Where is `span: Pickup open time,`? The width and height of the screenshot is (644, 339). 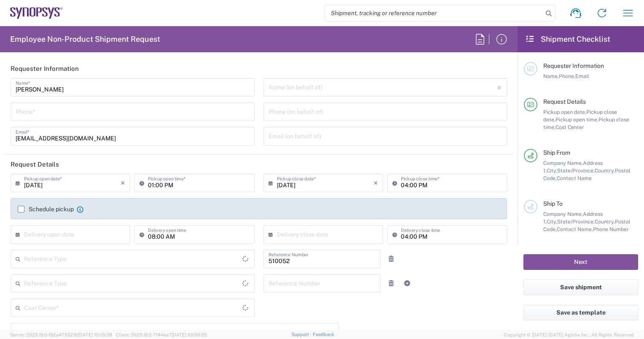
span: Pickup open time, is located at coordinates (577, 119).